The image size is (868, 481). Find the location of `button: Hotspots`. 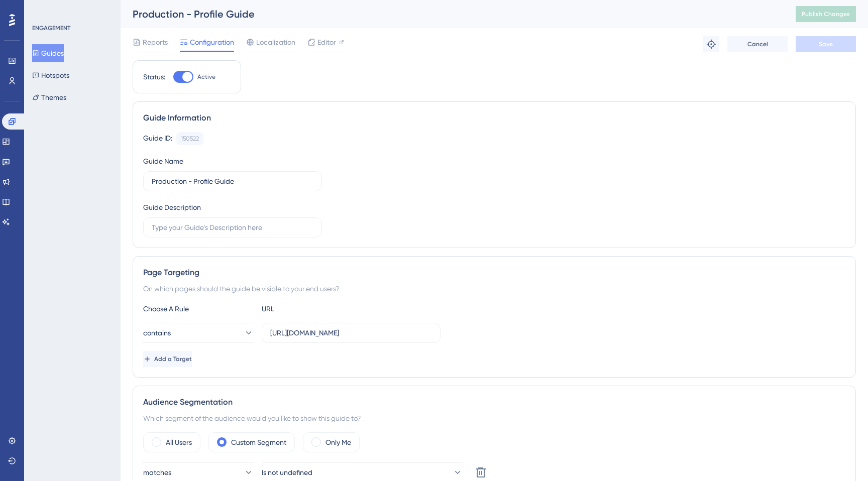

button: Hotspots is located at coordinates (51, 75).